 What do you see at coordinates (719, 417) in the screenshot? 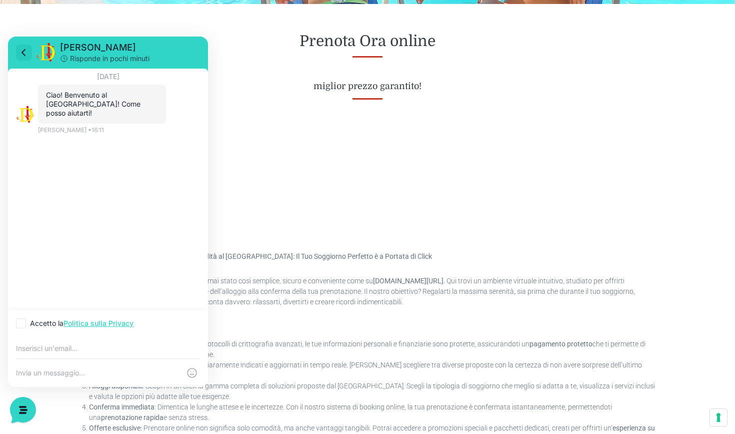
I see `button: Le tue preferenze relative al consenso per le tecnologie di tracciamento` at bounding box center [719, 417].